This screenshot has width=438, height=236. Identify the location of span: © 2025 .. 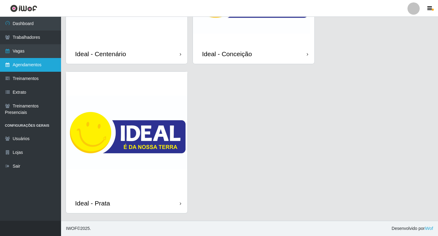
(79, 228).